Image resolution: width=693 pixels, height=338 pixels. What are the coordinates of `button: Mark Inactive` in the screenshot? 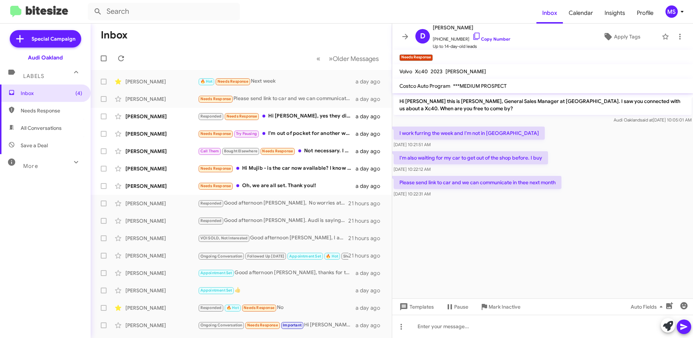 It's located at (500, 307).